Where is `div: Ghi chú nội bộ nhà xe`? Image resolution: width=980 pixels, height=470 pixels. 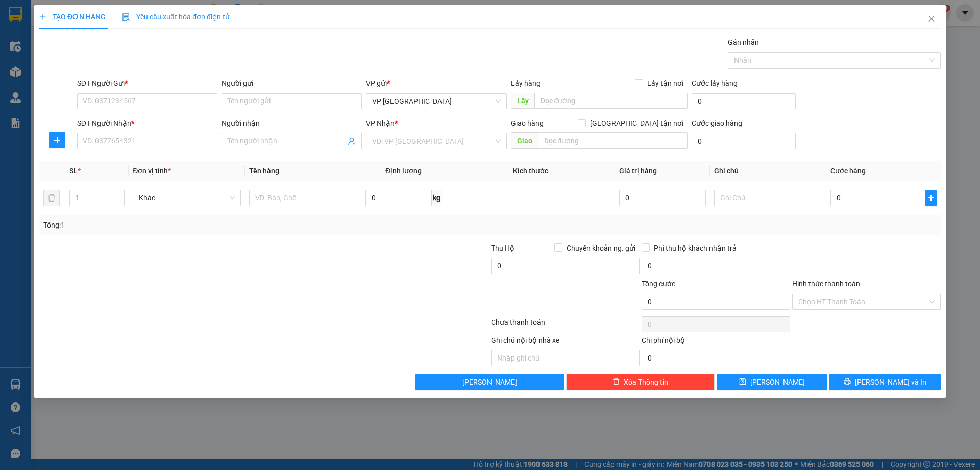 div: Ghi chú nội bộ nhà xe is located at coordinates (565, 342).